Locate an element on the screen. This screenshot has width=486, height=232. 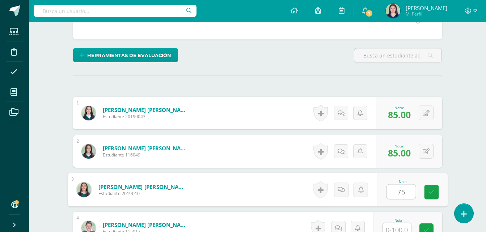
span: Estudiante 116049 is located at coordinates (146, 155).